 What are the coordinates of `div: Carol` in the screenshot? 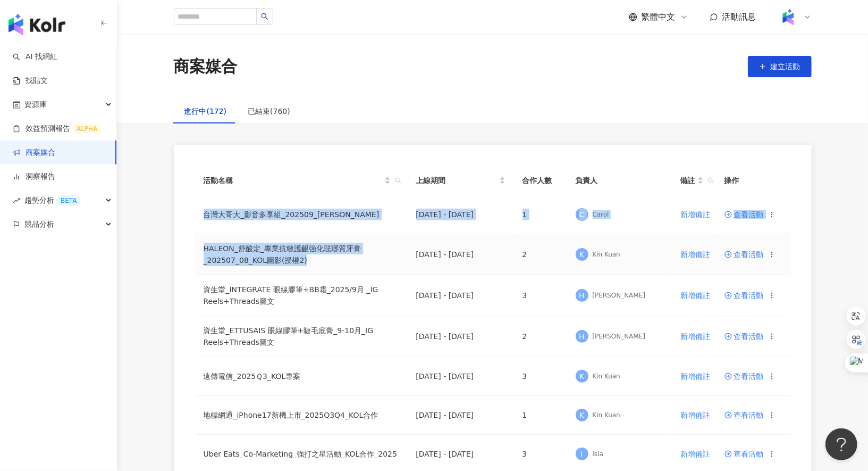 It's located at (601, 215).